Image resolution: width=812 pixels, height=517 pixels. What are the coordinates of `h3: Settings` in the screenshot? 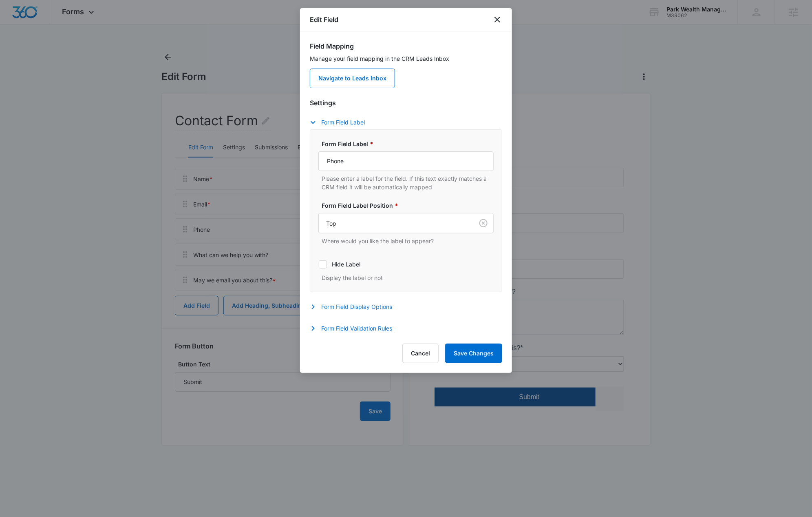 It's located at (406, 103).